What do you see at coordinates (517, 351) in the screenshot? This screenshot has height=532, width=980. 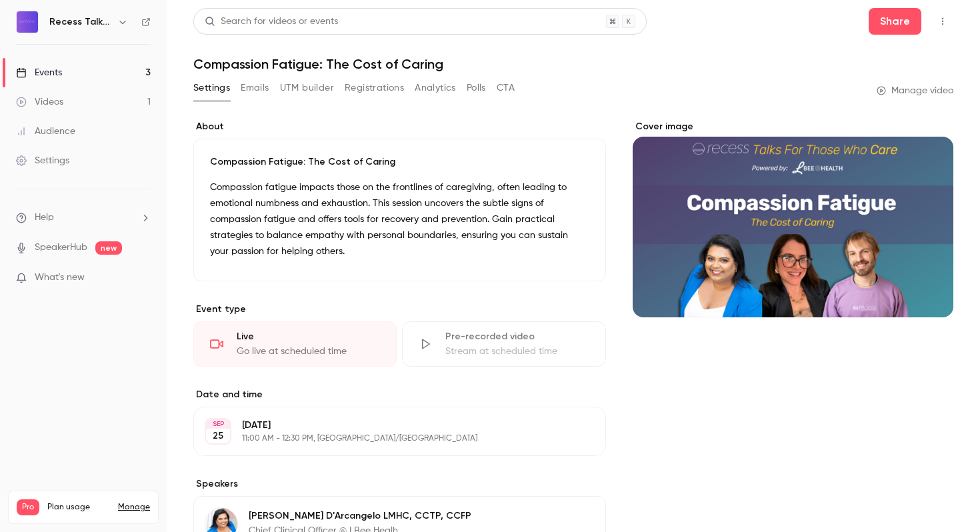 I see `div: Stream at scheduled time` at bounding box center [517, 351].